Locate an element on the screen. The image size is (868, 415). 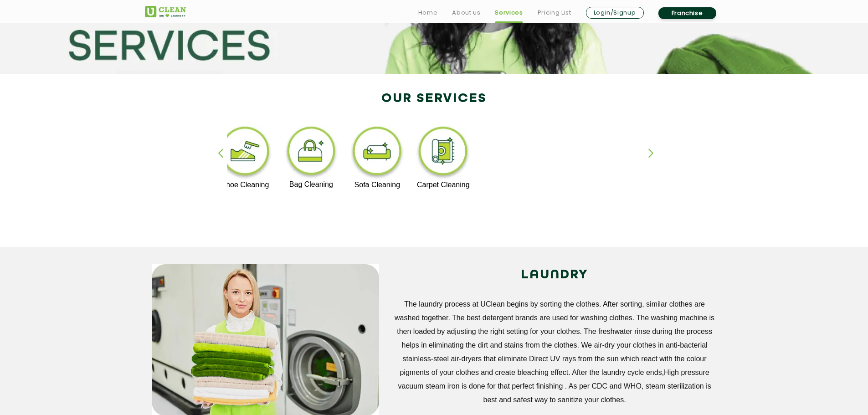
p: Bag Cleaning is located at coordinates (312, 185).